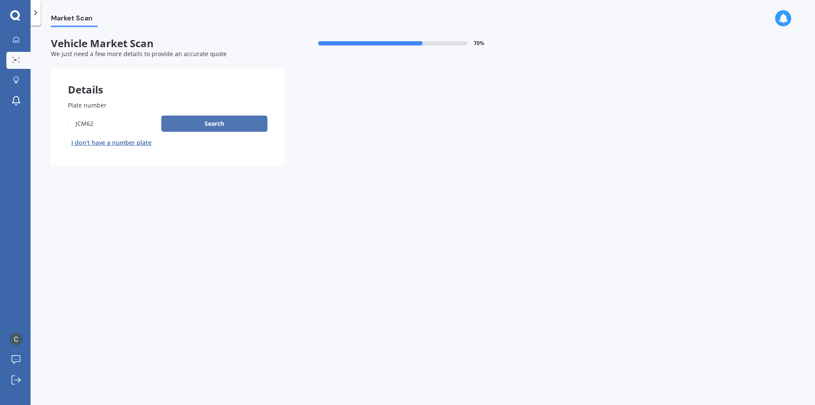 This screenshot has width=815, height=405. Describe the element at coordinates (74, 20) in the screenshot. I see `span: Market Scan` at that location.